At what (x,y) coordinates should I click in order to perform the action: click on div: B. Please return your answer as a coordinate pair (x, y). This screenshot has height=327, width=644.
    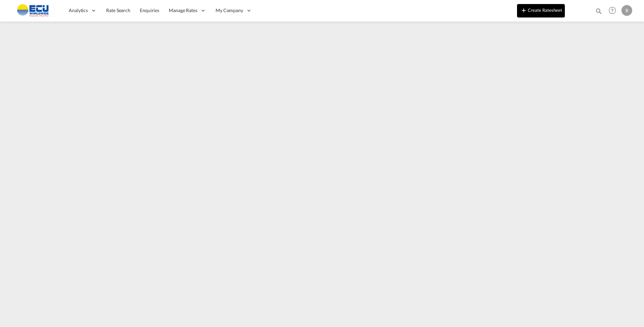
    Looking at the image, I should click on (627, 11).